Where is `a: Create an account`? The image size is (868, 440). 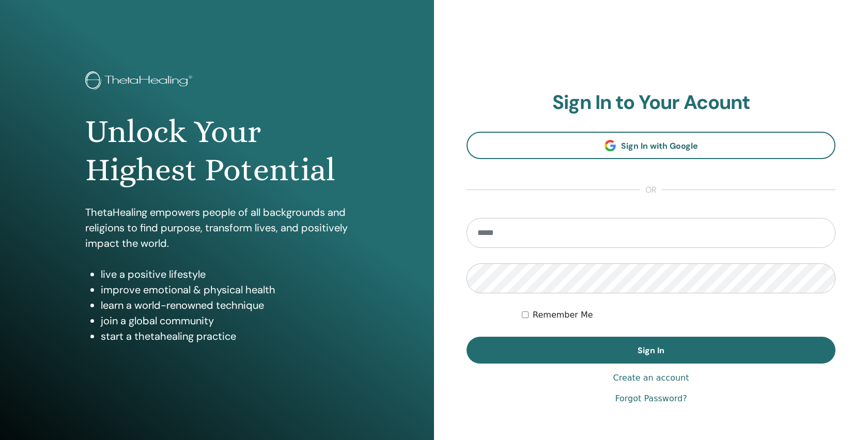 a: Create an account is located at coordinates (650, 378).